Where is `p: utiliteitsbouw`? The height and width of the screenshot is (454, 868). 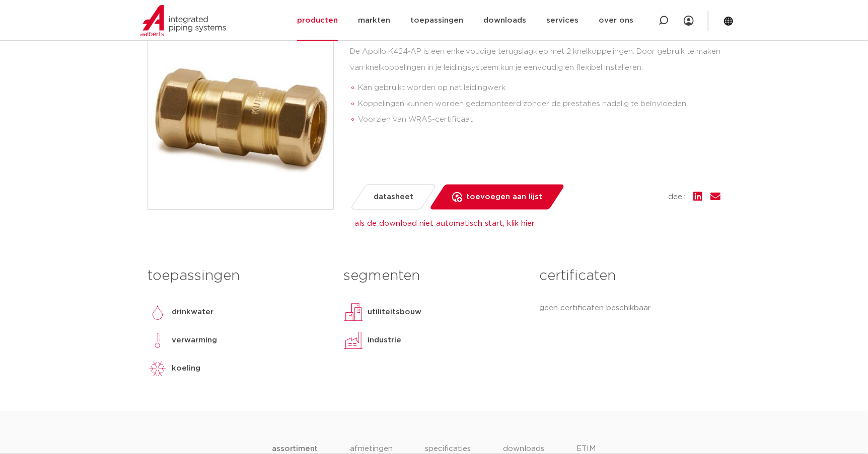 p: utiliteitsbouw is located at coordinates (394, 313).